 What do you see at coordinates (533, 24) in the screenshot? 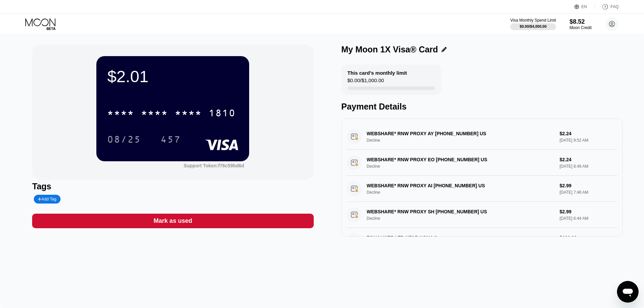
I see `div: Visa Monthly Spend Limit$0.00/$4,000.00` at bounding box center [533, 24].